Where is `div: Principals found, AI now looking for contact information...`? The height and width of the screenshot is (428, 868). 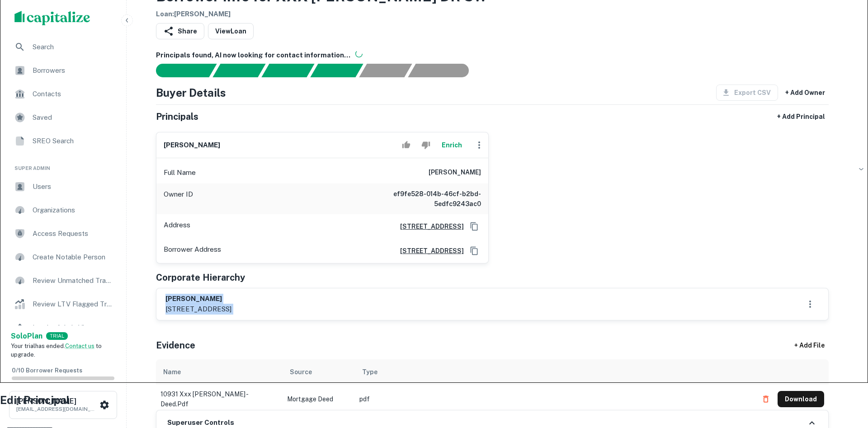 div: Principals found, AI now looking for contact information... is located at coordinates (336, 71).